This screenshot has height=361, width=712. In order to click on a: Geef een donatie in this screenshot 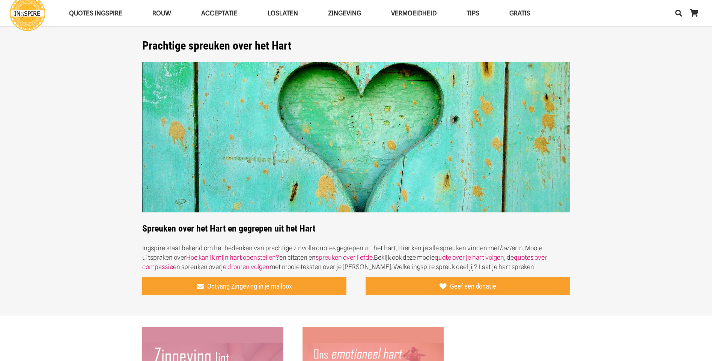, I will do `click(468, 287)`.